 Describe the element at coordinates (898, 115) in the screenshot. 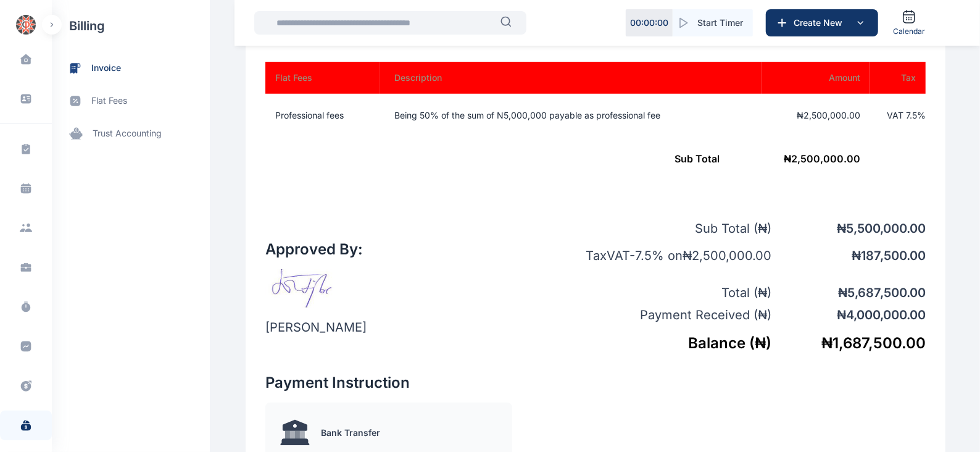

I see `td: VAT 7.5 %` at that location.